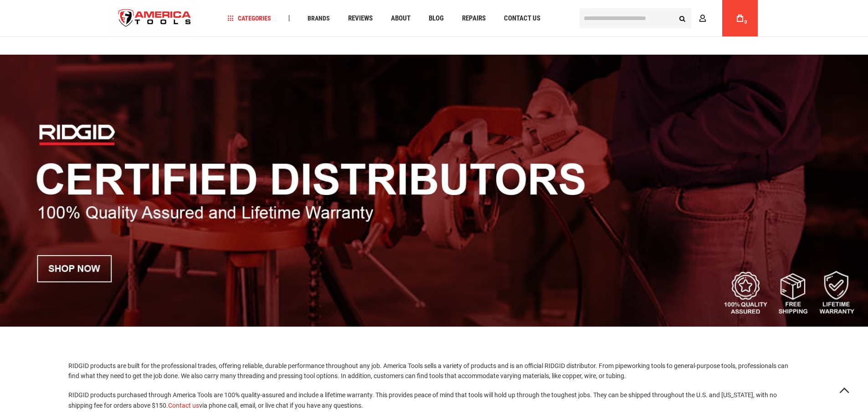 The height and width of the screenshot is (415, 868). Describe the element at coordinates (318, 19) in the screenshot. I see `span: Brands` at that location.